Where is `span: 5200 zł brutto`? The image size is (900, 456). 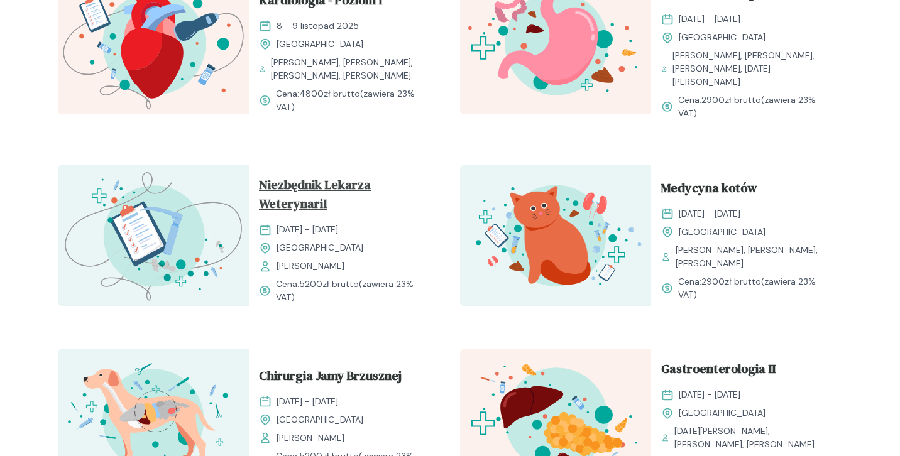
span: 5200 zł brutto is located at coordinates (329, 284).